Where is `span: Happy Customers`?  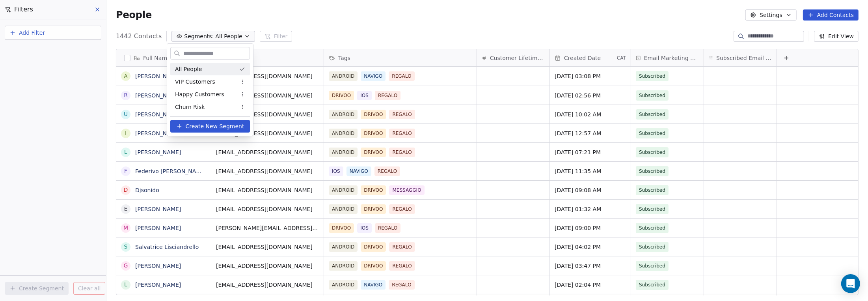
span: Happy Customers is located at coordinates (199, 95).